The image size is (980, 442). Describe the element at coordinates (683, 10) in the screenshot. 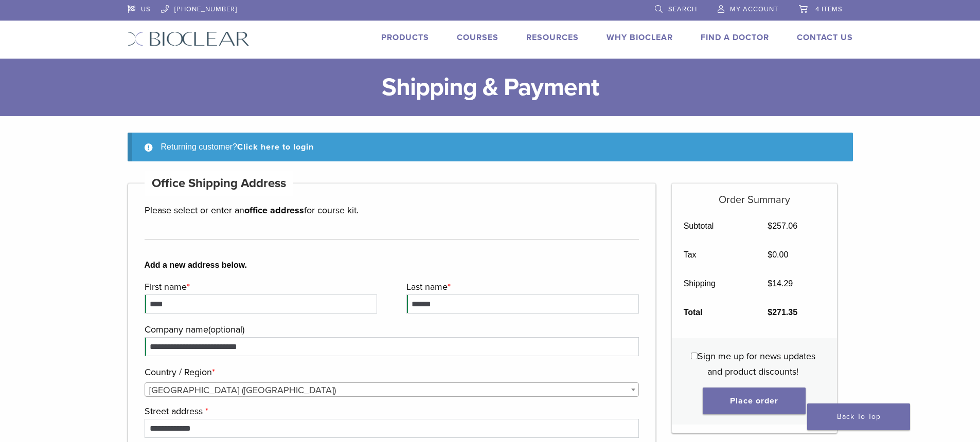

I see `span: Search` at that location.